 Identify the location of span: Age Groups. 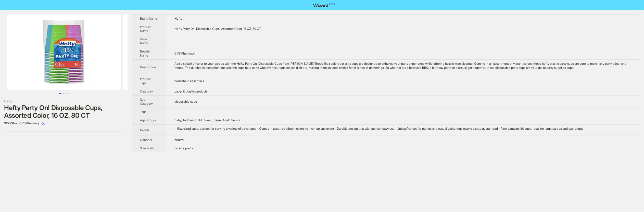
(148, 120).